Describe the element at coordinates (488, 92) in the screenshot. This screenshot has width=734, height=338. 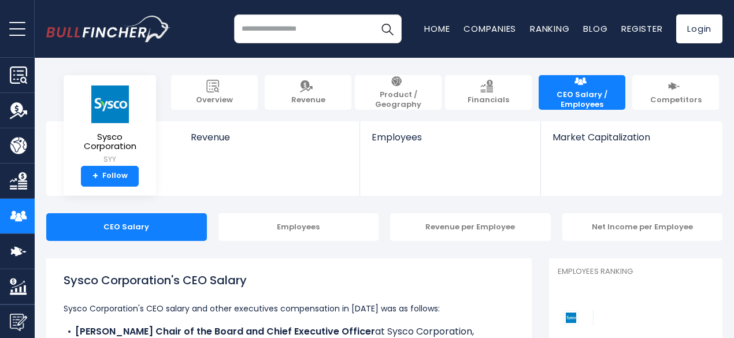
I see `a: Financials` at that location.